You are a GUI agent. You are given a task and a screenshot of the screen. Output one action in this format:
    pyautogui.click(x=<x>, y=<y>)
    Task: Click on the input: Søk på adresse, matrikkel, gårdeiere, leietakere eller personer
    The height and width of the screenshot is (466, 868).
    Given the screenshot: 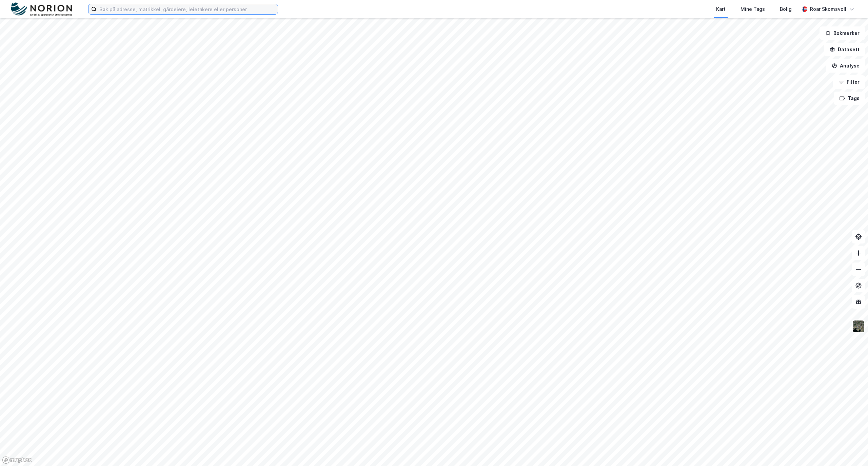 What is the action you would take?
    pyautogui.click(x=187, y=9)
    